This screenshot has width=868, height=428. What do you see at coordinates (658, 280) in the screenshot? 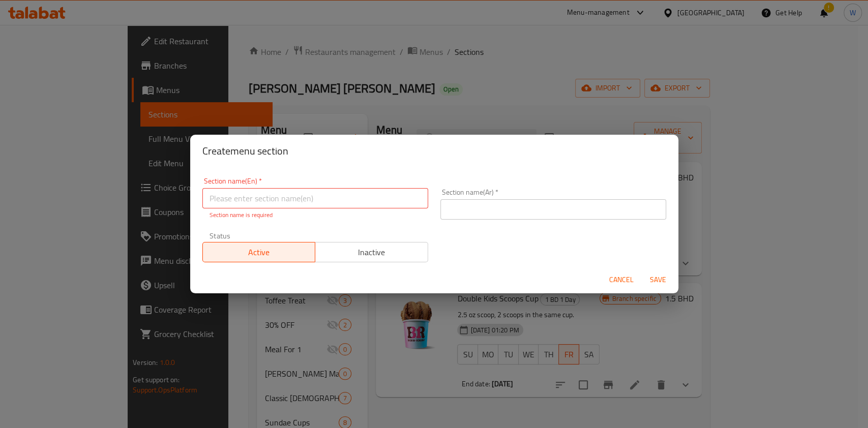
I see `span: Save` at bounding box center [658, 280].